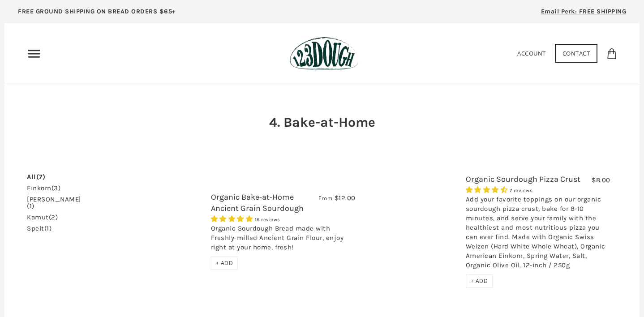  What do you see at coordinates (601, 180) in the screenshot?
I see `span: $8.00` at bounding box center [601, 180].